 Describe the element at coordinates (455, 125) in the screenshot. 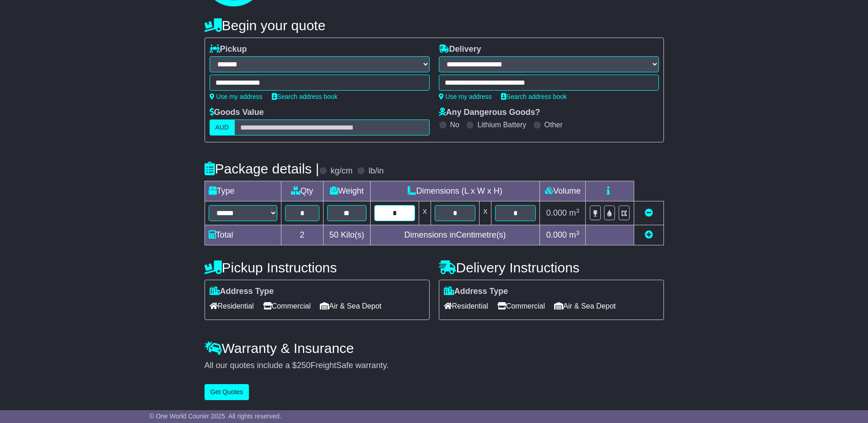

I see `label: No` at that location.